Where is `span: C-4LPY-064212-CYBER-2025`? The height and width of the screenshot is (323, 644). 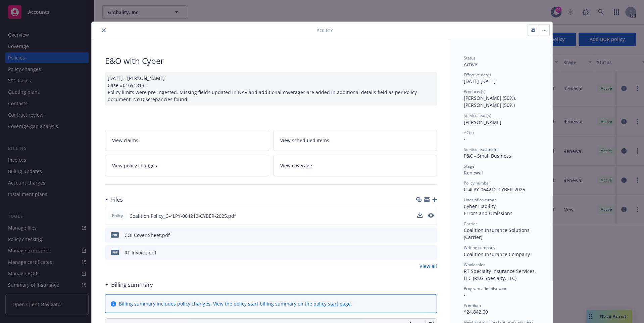
span: C-4LPY-064212-CYBER-2025 is located at coordinates (494, 189).